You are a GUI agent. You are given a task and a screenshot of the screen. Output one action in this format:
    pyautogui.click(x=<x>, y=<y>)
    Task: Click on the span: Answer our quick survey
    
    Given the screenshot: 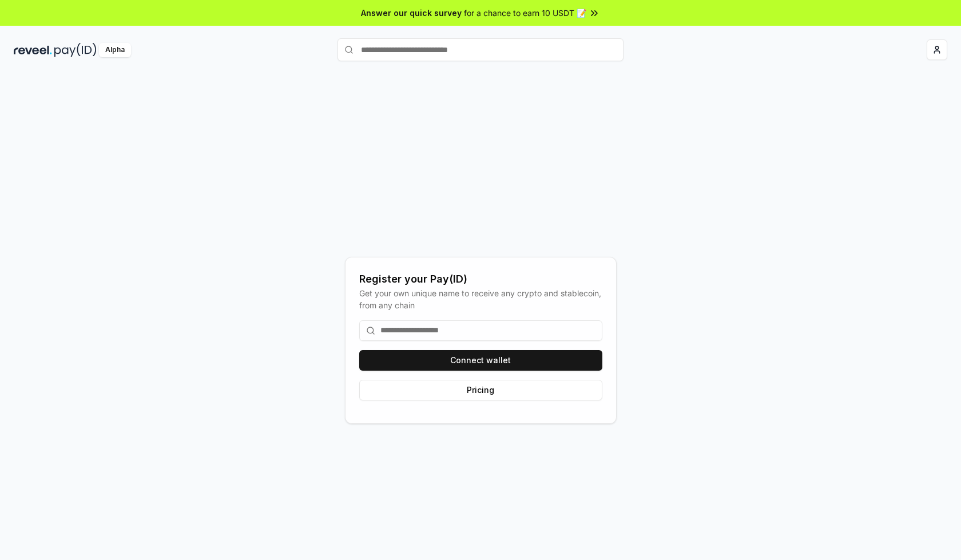 What is the action you would take?
    pyautogui.click(x=411, y=13)
    